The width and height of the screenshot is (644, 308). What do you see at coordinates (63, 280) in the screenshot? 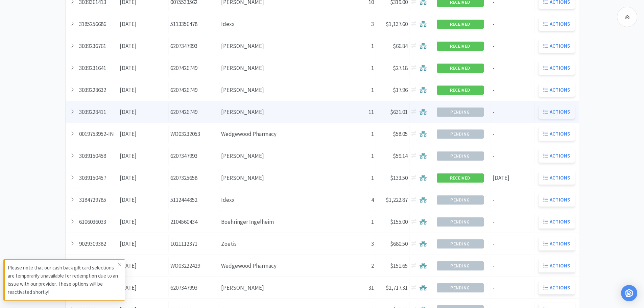
I see `p: Please note that our cash back gift card selections are temporarily unavailable for redemption du...` at bounding box center [63, 280].